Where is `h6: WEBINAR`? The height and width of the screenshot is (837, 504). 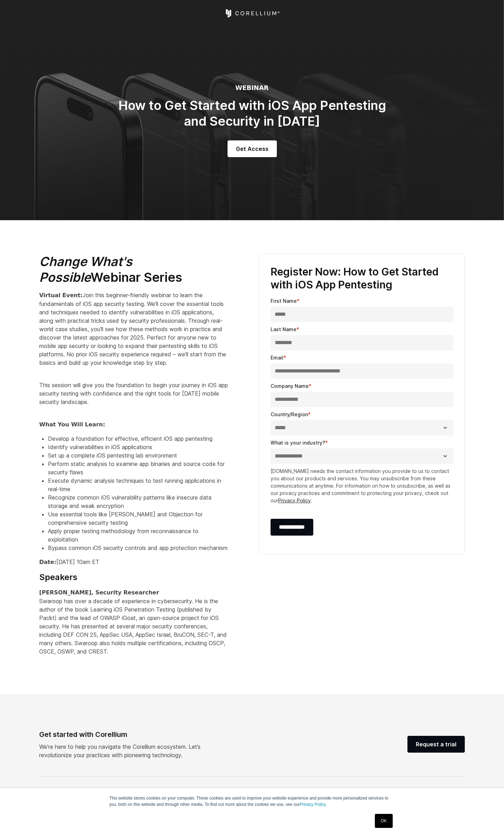
h6: WEBINAR is located at coordinates (252, 88).